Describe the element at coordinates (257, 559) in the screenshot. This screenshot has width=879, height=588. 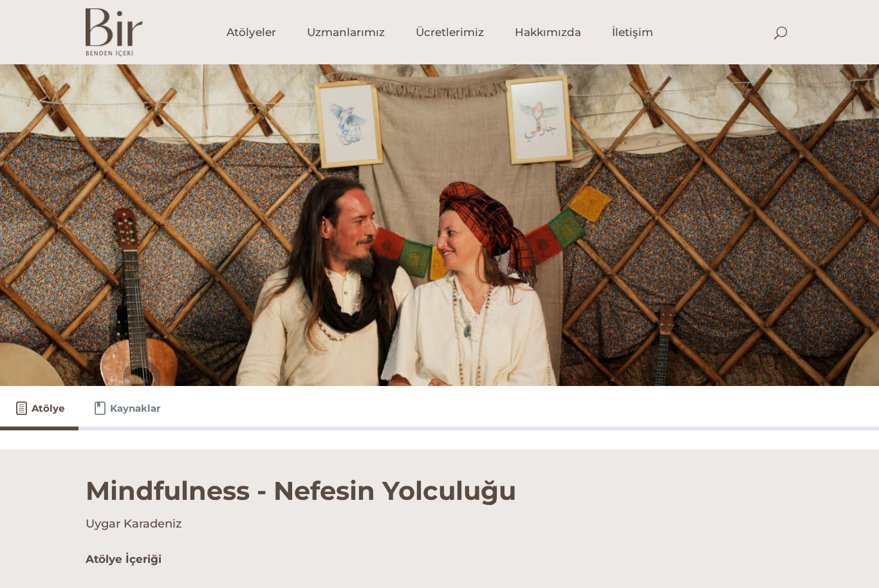
I see `h5: Atölye İçeriği` at that location.